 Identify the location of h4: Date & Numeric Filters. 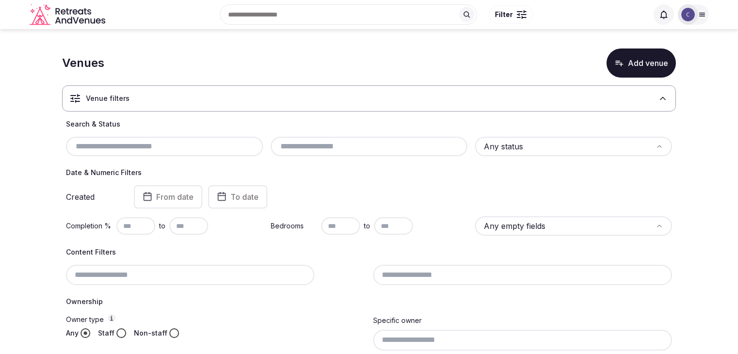
(369, 173).